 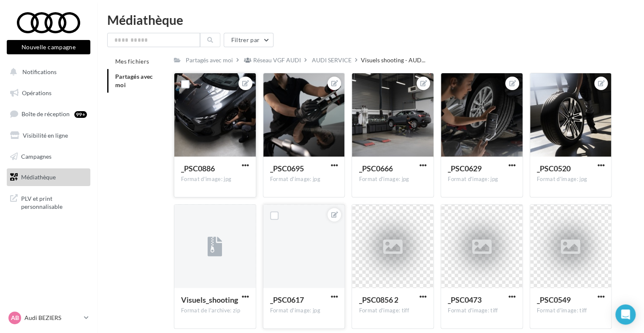 What do you see at coordinates (465, 300) in the screenshot?
I see `span: _PSC0473` at bounding box center [465, 300].